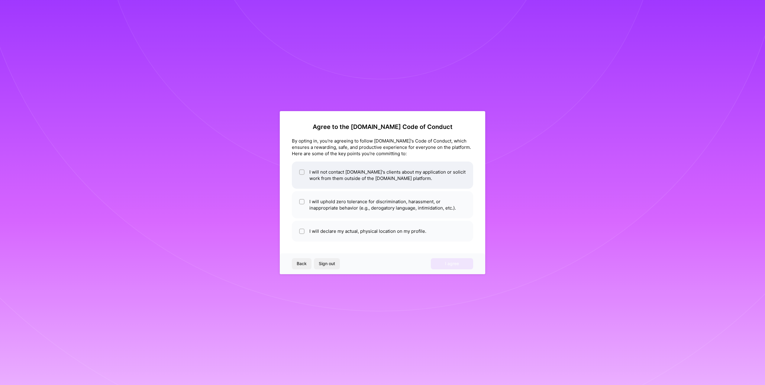  What do you see at coordinates (301, 264) in the screenshot?
I see `button: Back` at bounding box center [301, 264].